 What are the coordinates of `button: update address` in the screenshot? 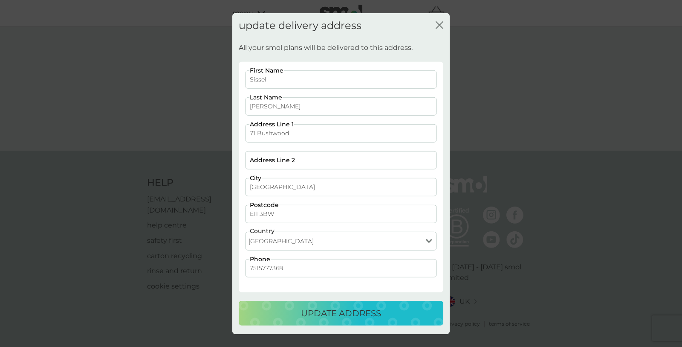 It's located at (341, 313).